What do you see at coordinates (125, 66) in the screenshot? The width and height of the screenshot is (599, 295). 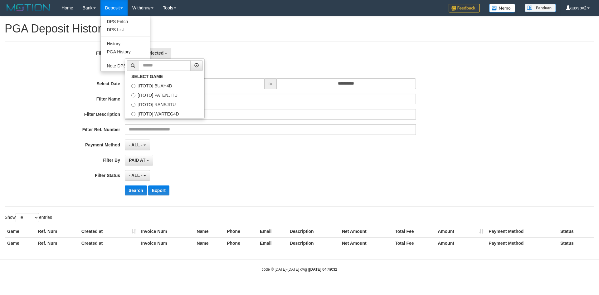 I see `a: Note DPS` at bounding box center [125, 66].